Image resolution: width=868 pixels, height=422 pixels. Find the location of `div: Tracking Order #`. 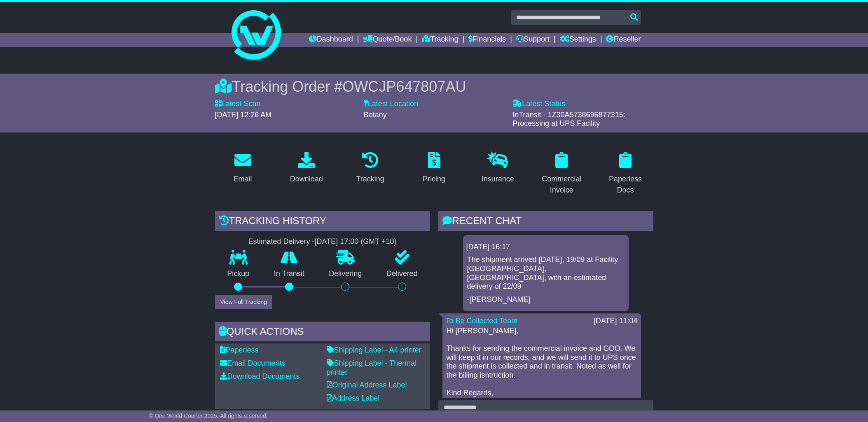

div: Tracking Order # is located at coordinates (435, 86).